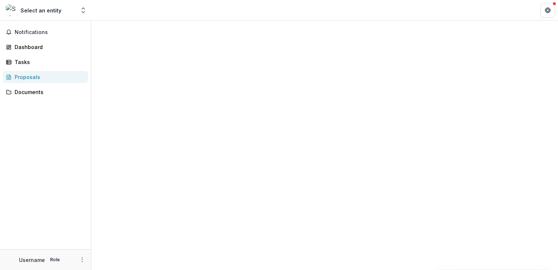  I want to click on div: Tasks, so click(48, 62).